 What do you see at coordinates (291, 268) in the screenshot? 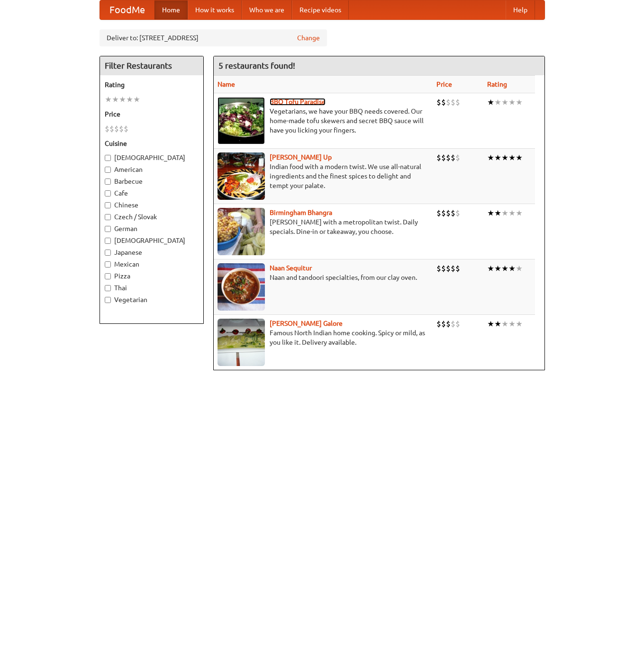
I see `b: Naan Sequitur` at bounding box center [291, 268].